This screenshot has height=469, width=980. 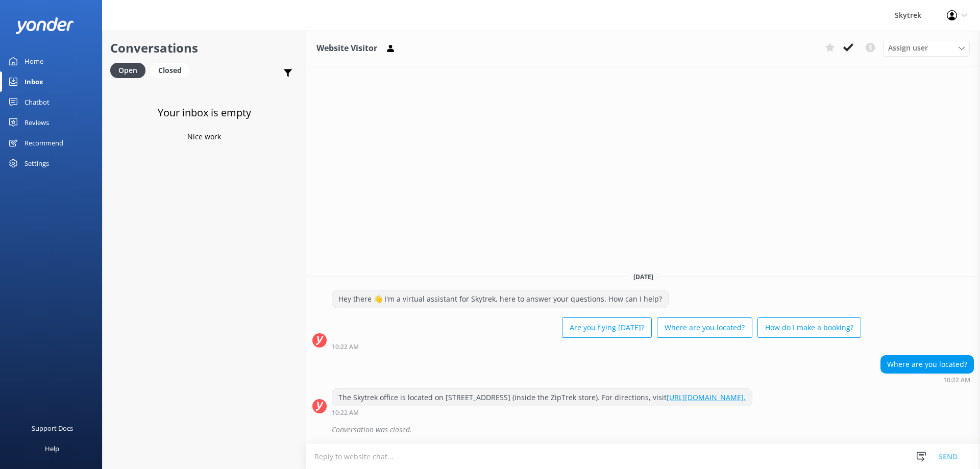 What do you see at coordinates (130, 70) in the screenshot?
I see `a: Open` at bounding box center [130, 70].